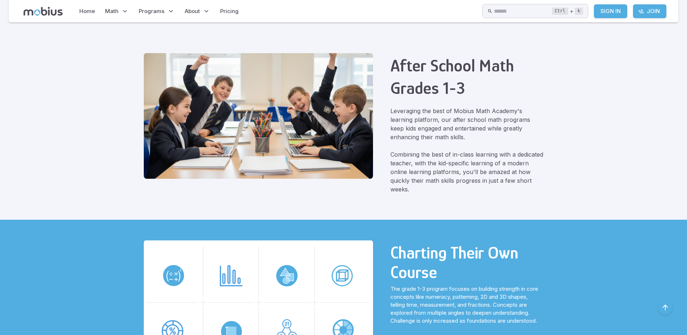  Describe the element at coordinates (467, 172) in the screenshot. I see `p: Combining the best of in-class learning with a dedicated teacher, with the kid-specific learning ...` at that location.